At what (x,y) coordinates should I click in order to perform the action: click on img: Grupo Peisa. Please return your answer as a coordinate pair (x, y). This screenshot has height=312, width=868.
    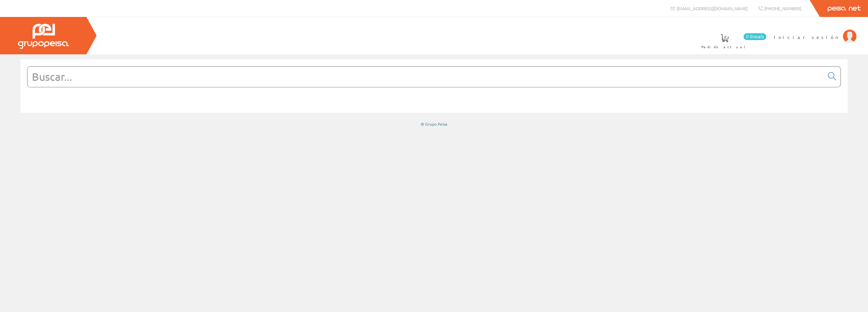
    Looking at the image, I should click on (44, 37).